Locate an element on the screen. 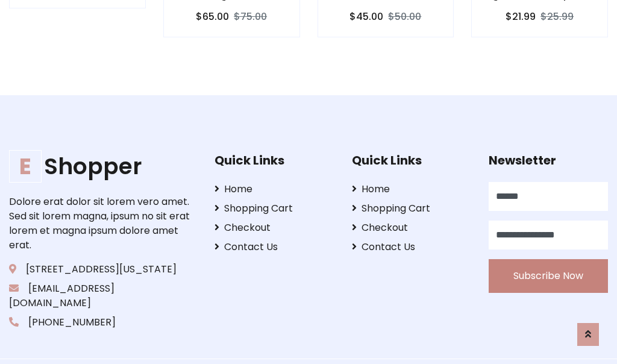 The height and width of the screenshot is (364, 617). h1: Shopper is located at coordinates (103, 166).